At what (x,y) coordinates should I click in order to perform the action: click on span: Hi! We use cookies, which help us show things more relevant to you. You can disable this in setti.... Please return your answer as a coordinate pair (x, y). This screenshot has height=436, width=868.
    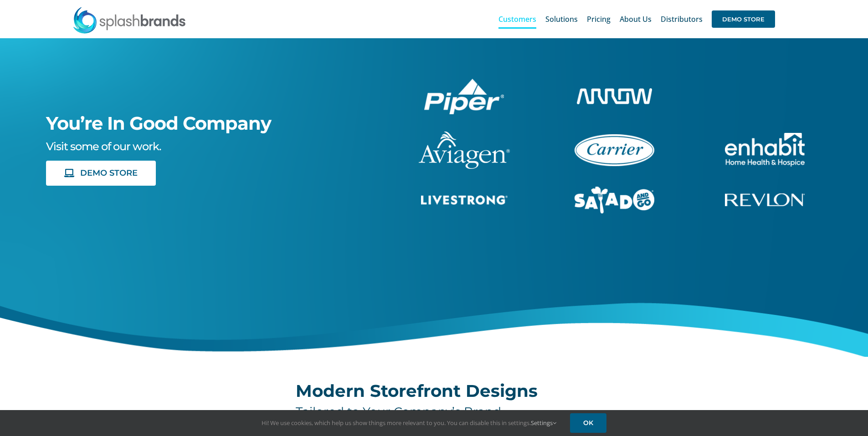
    Looking at the image, I should click on (409, 424).